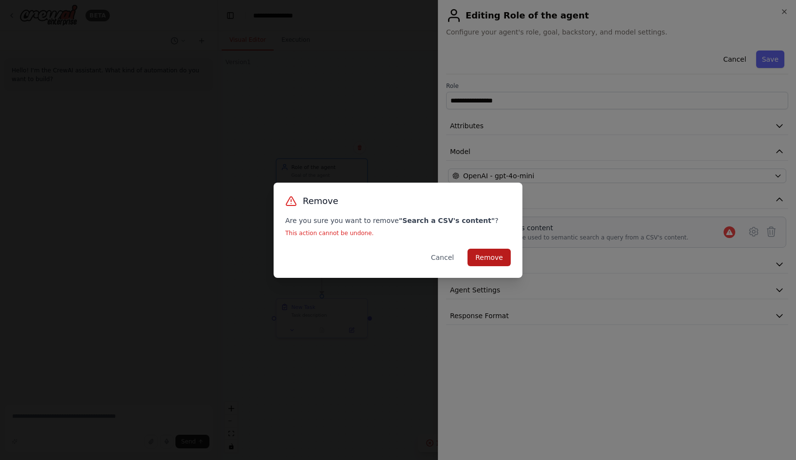 The image size is (796, 460). I want to click on button: Cancel, so click(442, 258).